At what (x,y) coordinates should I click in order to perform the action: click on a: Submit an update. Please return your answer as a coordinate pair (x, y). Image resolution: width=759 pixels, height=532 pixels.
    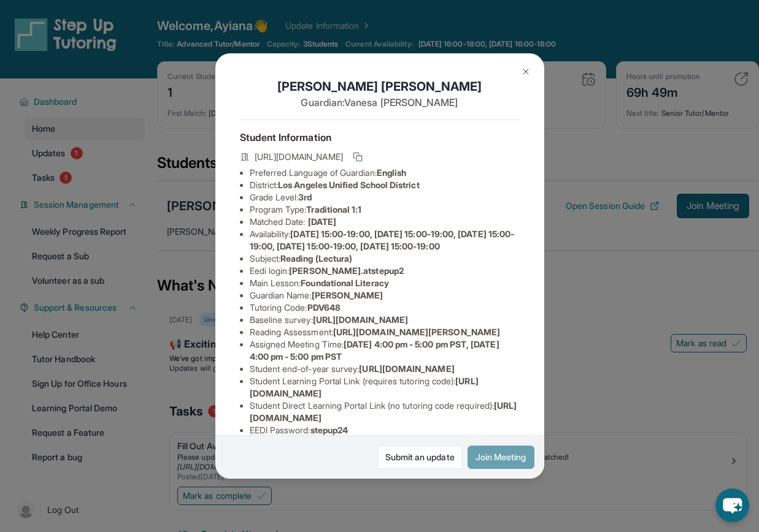
    Looking at the image, I should click on (420, 457).